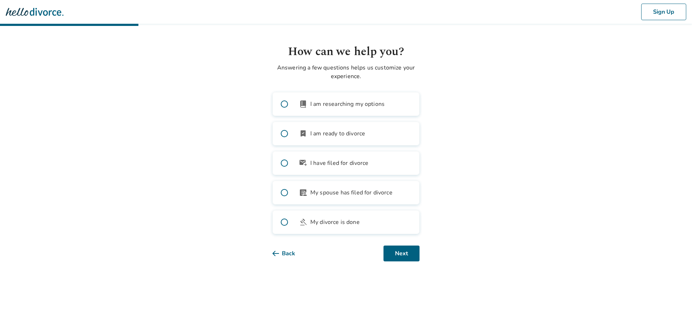 This screenshot has height=328, width=692. Describe the element at coordinates (303, 163) in the screenshot. I see `span: outgoing_mail` at that location.